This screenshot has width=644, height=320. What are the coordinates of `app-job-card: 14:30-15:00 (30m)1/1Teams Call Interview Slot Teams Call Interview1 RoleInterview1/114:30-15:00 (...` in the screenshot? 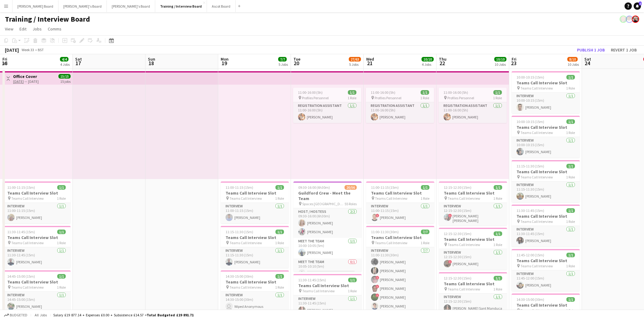 It's located at (255, 292).